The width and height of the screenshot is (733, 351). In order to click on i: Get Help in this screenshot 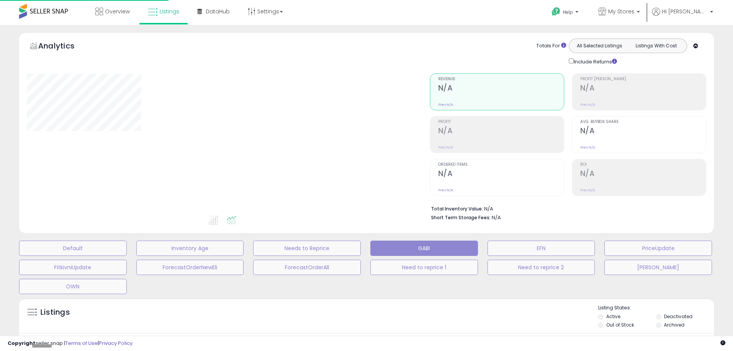, I will do `click(556, 11)`.